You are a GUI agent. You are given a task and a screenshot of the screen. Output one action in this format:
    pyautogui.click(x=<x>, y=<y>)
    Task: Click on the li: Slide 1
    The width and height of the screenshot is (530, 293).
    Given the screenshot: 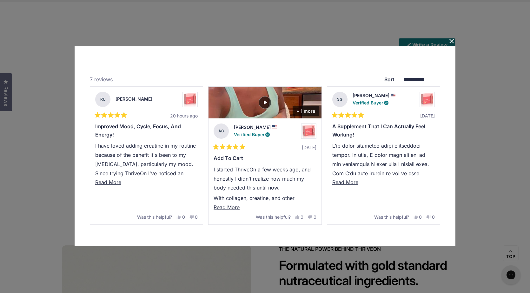 What is the action you would take?
    pyautogui.click(x=146, y=155)
    